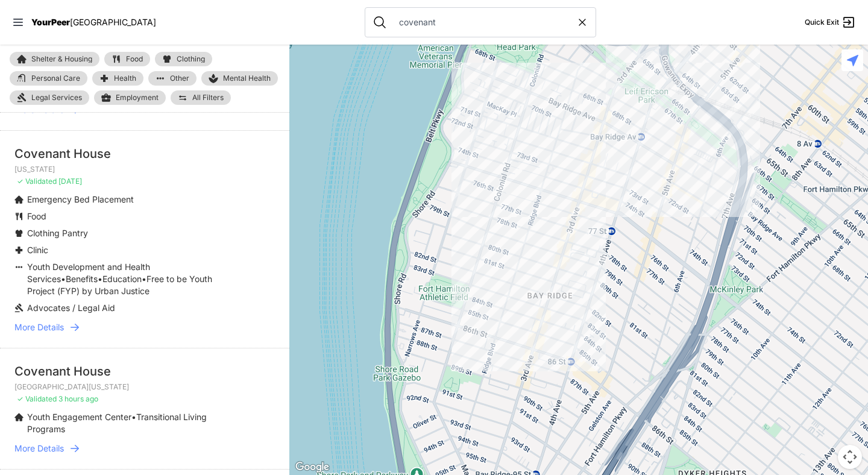  What do you see at coordinates (822, 23) in the screenshot?
I see `span: Quick Exit` at bounding box center [822, 23].